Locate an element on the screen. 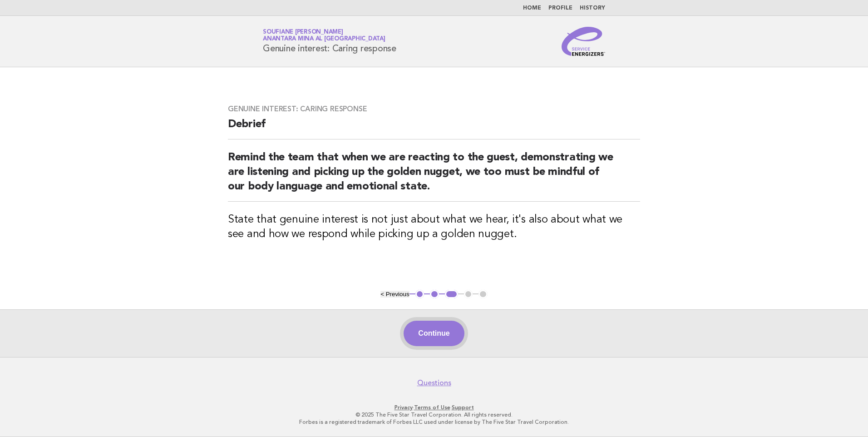 The height and width of the screenshot is (437, 868). h2: Debrief is located at coordinates (434, 128).